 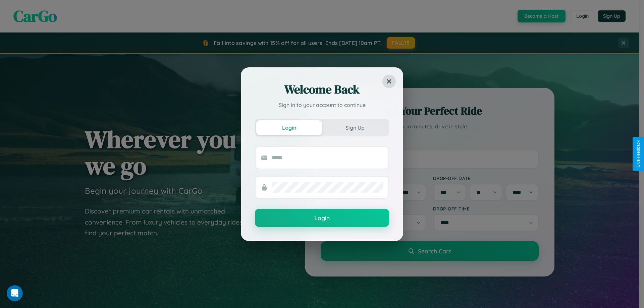 I want to click on h2: Welcome Back, so click(x=322, y=89).